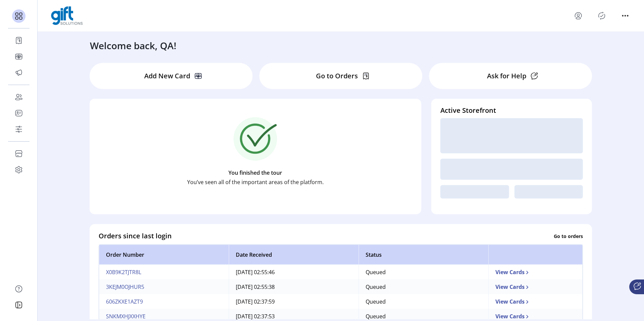 This screenshot has height=321, width=644. Describe the element at coordinates (167, 76) in the screenshot. I see `p: Add New Card` at that location.